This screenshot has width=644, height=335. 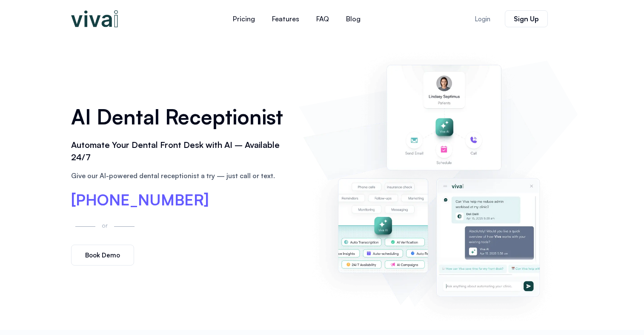 I want to click on span: Login, so click(x=482, y=19).